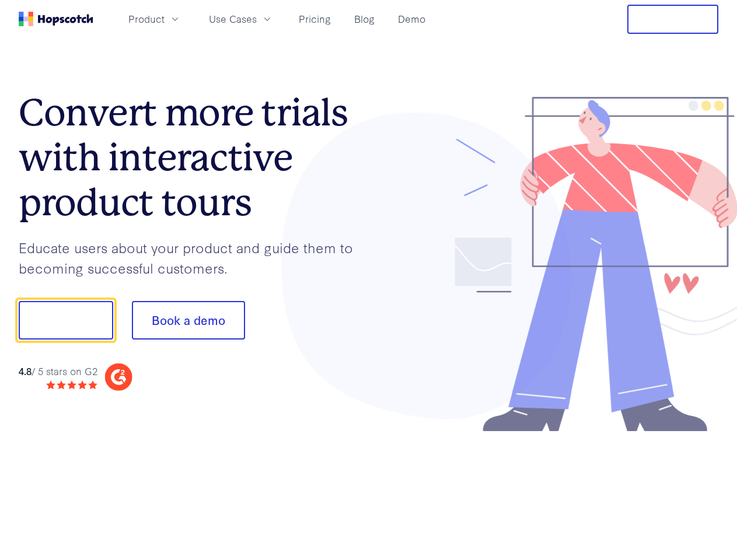 This screenshot has height=560, width=737. What do you see at coordinates (194, 257) in the screenshot?
I see `p: Educate users about your product and guide them to becoming successful customers.` at bounding box center [194, 257].